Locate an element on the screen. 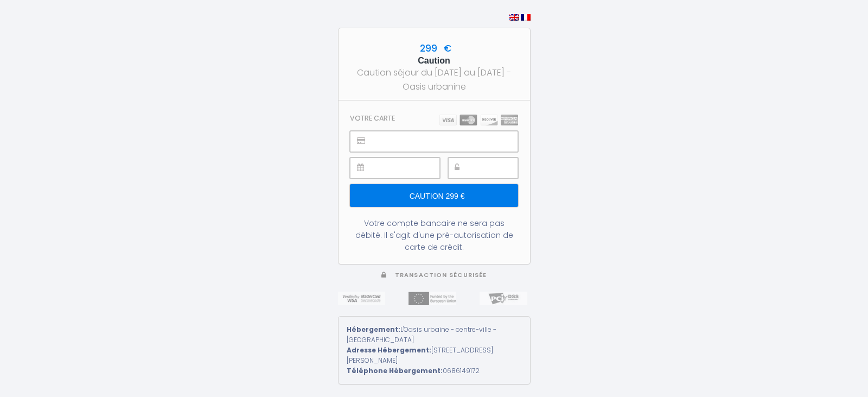  h5: Caution is located at coordinates (434, 60).